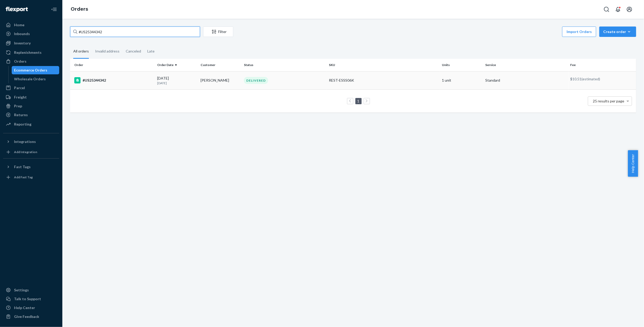 The height and width of the screenshot is (327, 644). What do you see at coordinates (31, 34) in the screenshot?
I see `a: Inbounds` at bounding box center [31, 34].